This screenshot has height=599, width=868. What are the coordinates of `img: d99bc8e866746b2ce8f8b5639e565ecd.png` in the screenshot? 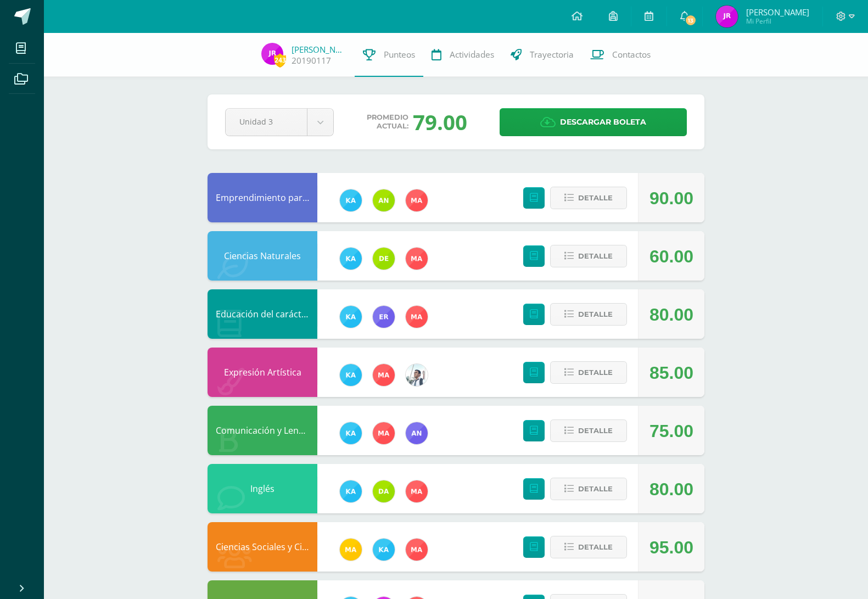 It's located at (351, 549).